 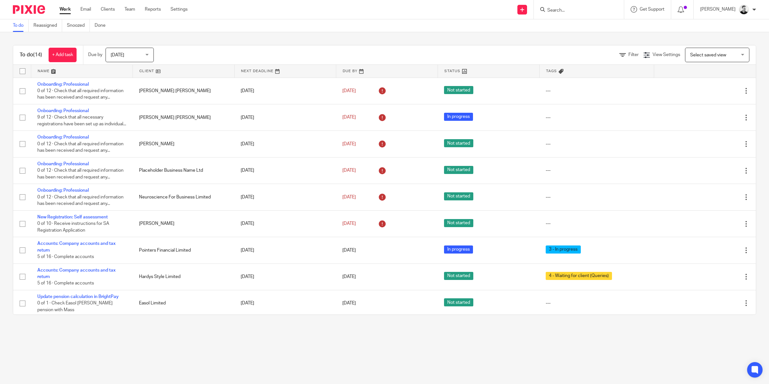 I want to click on a: Reassigned, so click(x=48, y=25).